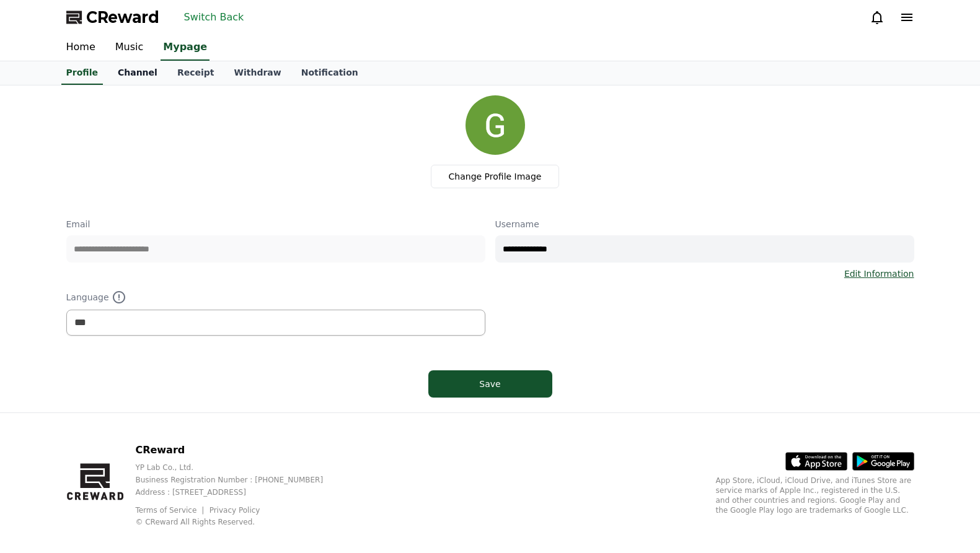  I want to click on a: Notification, so click(330, 73).